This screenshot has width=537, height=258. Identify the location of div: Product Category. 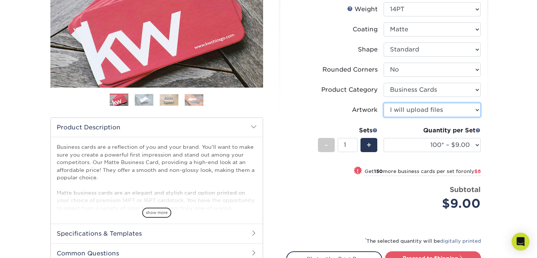
(349, 90).